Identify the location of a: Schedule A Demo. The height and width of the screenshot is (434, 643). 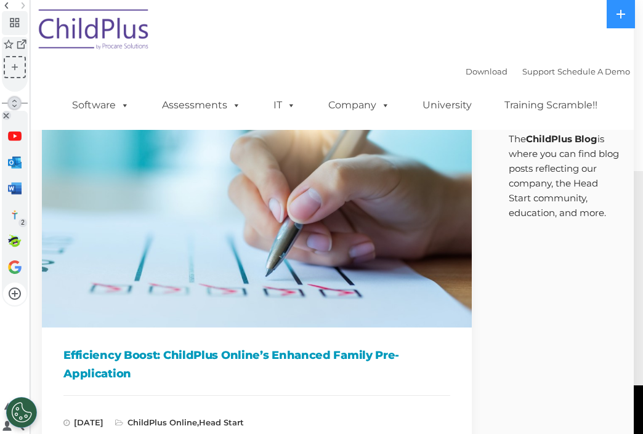
(593, 71).